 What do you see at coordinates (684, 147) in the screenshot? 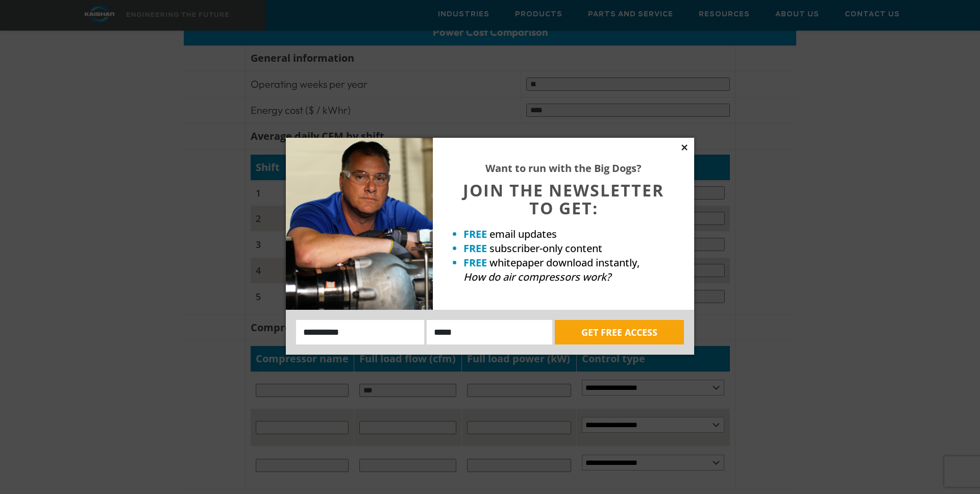
I see `button: Close` at bounding box center [684, 147].